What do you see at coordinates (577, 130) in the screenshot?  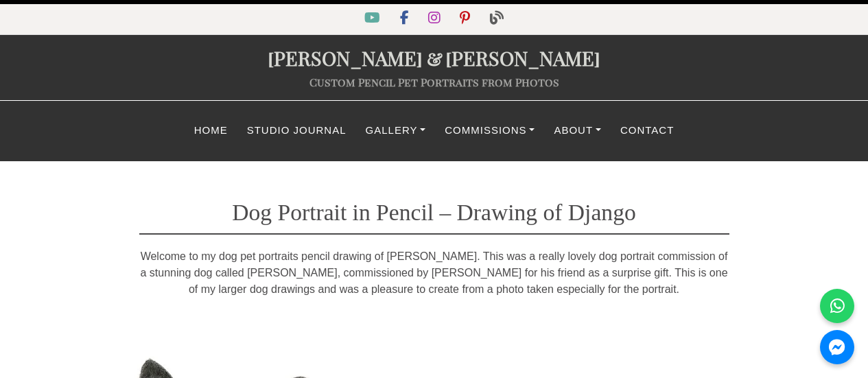 I see `a: About` at bounding box center [577, 130].